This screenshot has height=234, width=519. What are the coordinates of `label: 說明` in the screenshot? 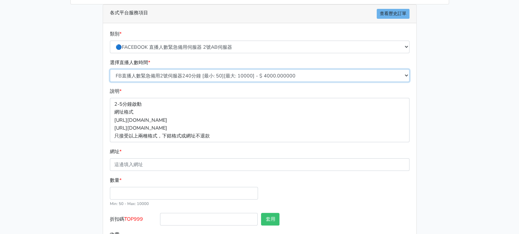 It's located at (116, 91).